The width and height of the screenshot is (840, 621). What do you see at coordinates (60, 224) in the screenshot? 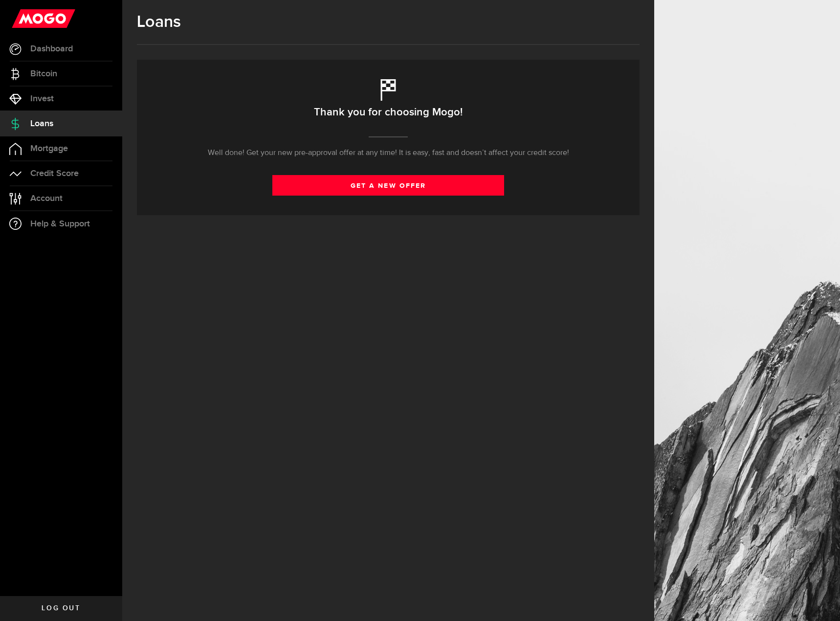
I see `span: Help & Support` at bounding box center [60, 224].